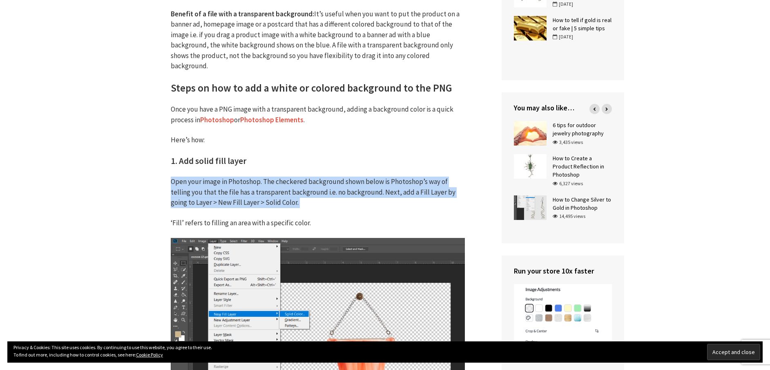  I want to click on a: 6 tips for outdoor jewelry photography, so click(578, 129).